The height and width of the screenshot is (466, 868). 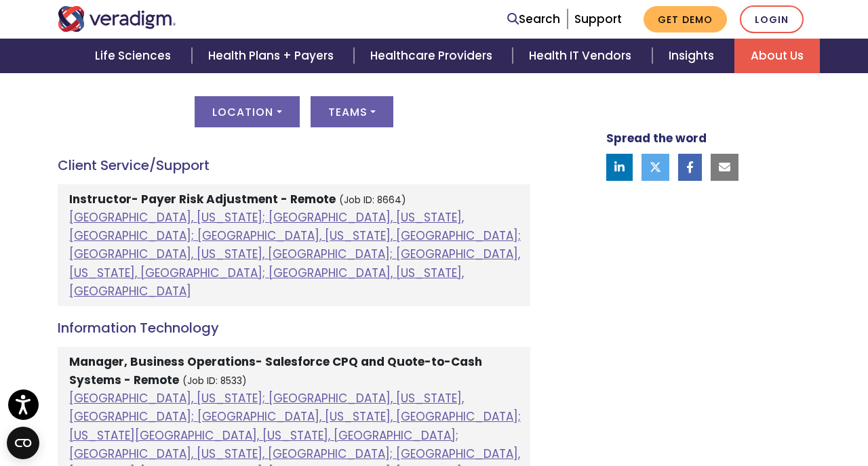 What do you see at coordinates (534, 19) in the screenshot?
I see `a: Search` at bounding box center [534, 19].